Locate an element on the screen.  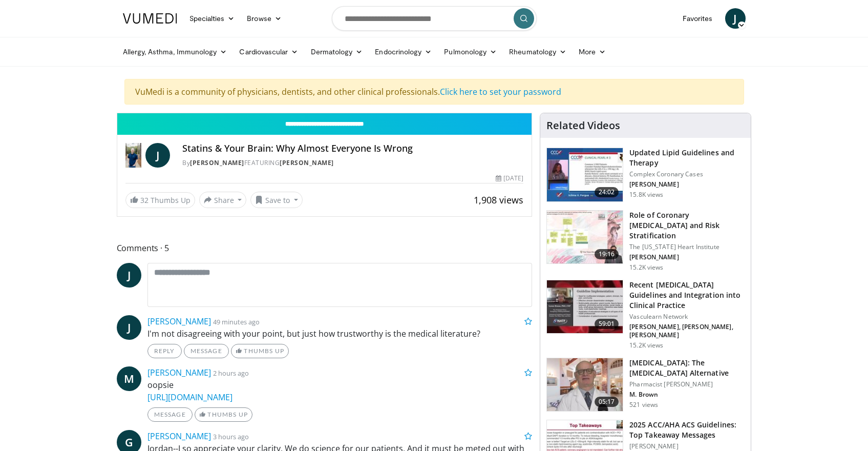
img: 77f671eb-9394-4acc-bc78-a9f077f94e00.150x105_q85_crop-smart_upscale.jpg is located at coordinates (585, 175).